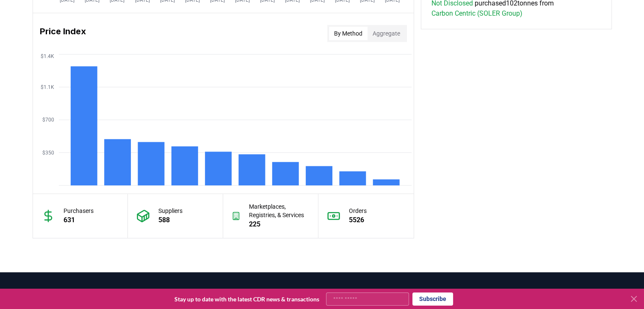 This screenshot has width=644, height=309. Describe the element at coordinates (78, 220) in the screenshot. I see `p: 631` at that location.